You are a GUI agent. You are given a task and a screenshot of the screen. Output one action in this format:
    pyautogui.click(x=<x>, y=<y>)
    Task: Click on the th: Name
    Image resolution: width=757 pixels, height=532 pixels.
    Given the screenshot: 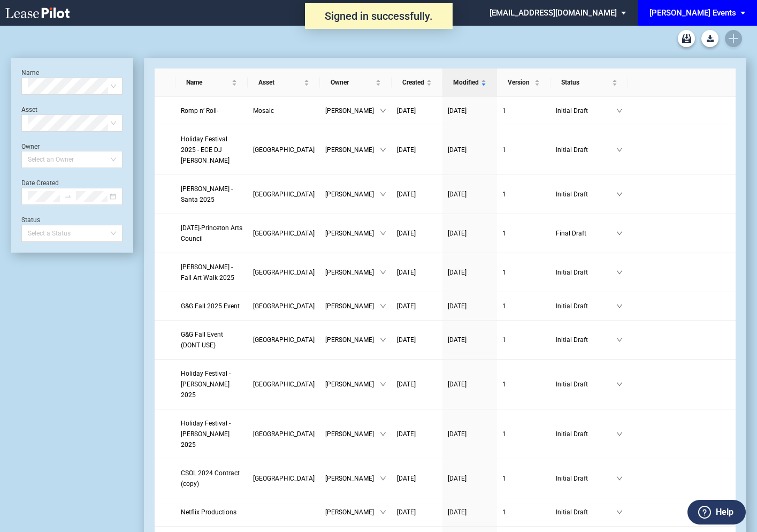 What is the action you would take?
    pyautogui.click(x=211, y=82)
    